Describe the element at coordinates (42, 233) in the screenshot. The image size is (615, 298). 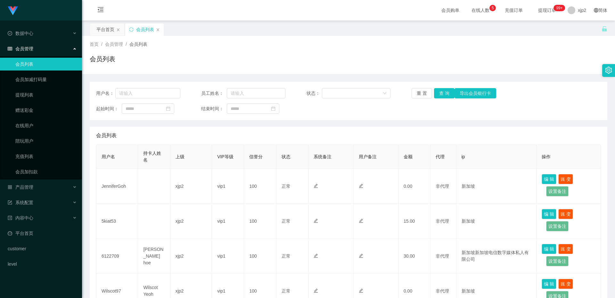
I see `a: 图标: dashboard平台首页` at that location.